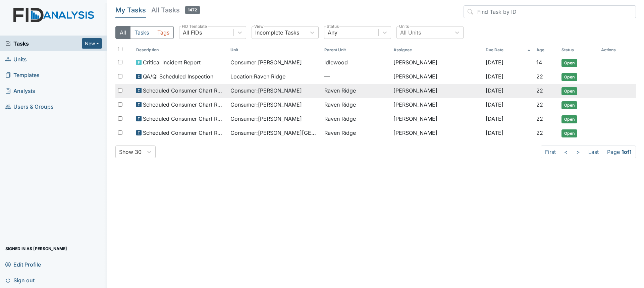 This screenshot has width=644, height=288. Describe the element at coordinates (92, 43) in the screenshot. I see `button: New` at that location.